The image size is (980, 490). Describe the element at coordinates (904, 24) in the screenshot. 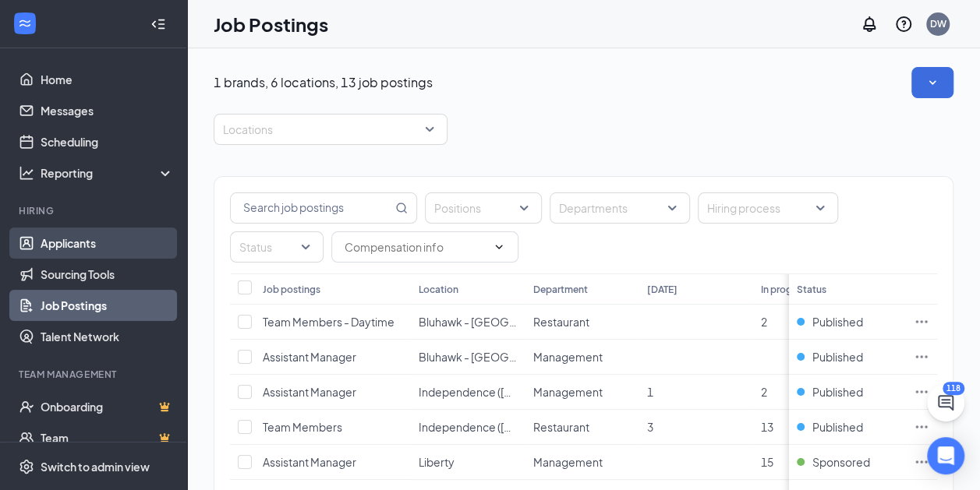

I see `svg: QuestionInfo` at that location.